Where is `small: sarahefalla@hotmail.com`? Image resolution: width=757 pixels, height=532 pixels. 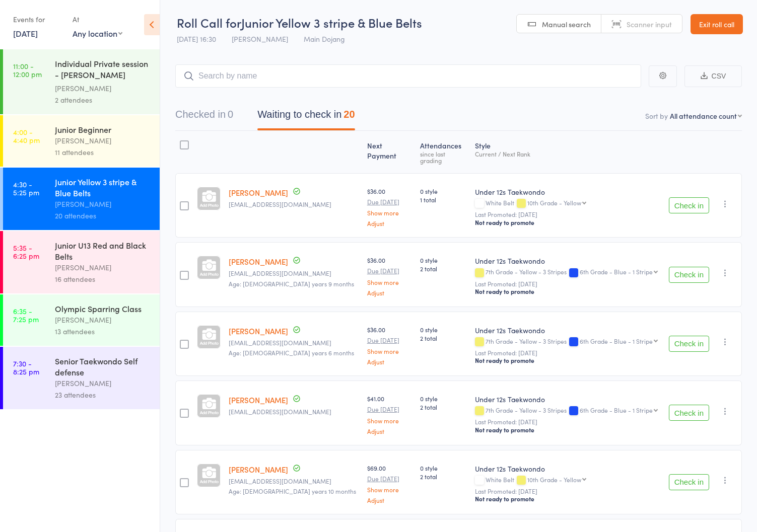 small: sarahefalla@hotmail.com is located at coordinates (294, 204).